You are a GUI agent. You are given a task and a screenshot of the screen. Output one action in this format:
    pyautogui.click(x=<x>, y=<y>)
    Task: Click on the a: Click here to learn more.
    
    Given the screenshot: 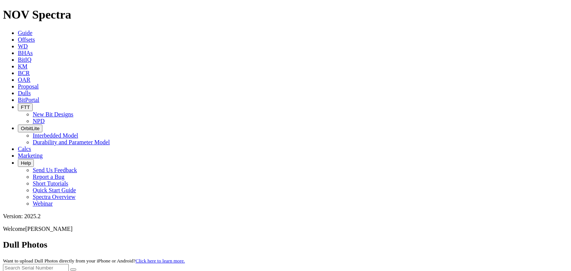 What is the action you would take?
    pyautogui.click(x=160, y=260)
    